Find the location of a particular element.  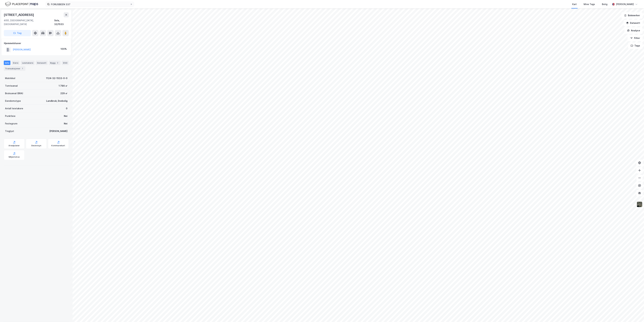

div: 2 is located at coordinates (58, 63).